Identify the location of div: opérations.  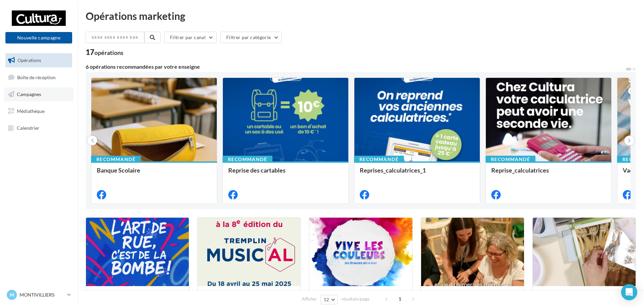
(109, 53).